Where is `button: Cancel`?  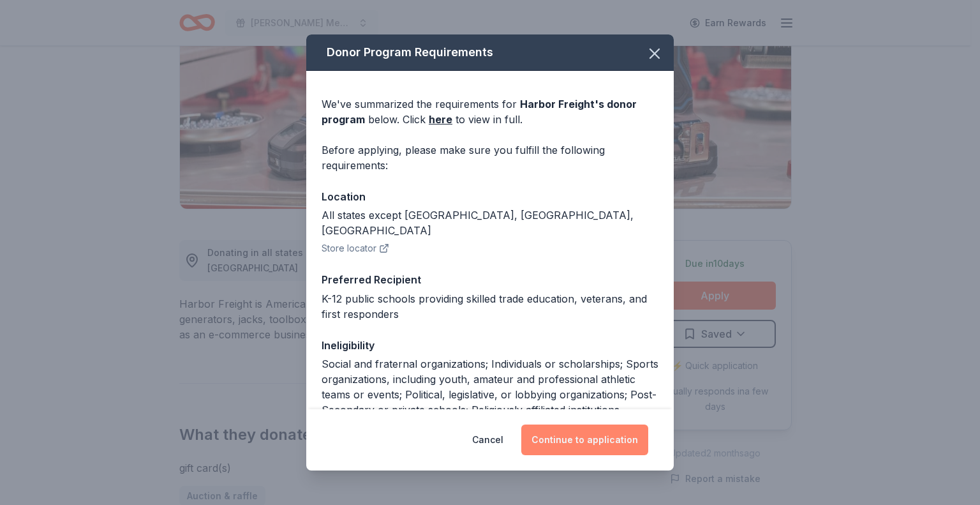 button: Cancel is located at coordinates (487, 440).